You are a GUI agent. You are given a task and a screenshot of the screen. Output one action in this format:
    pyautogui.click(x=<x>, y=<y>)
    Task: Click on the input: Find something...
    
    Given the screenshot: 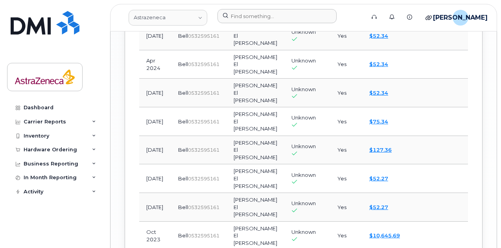 What is the action you would take?
    pyautogui.click(x=277, y=16)
    